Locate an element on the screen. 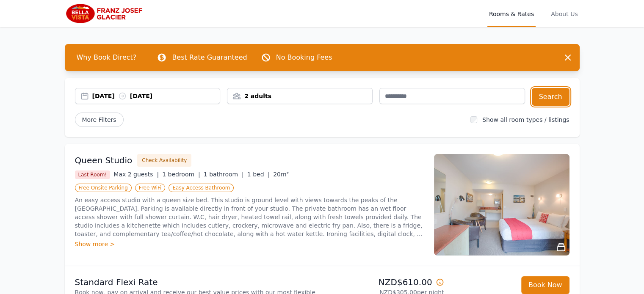 This screenshot has height=294, width=644. p: Standard Flexi Rate is located at coordinates (197, 282).